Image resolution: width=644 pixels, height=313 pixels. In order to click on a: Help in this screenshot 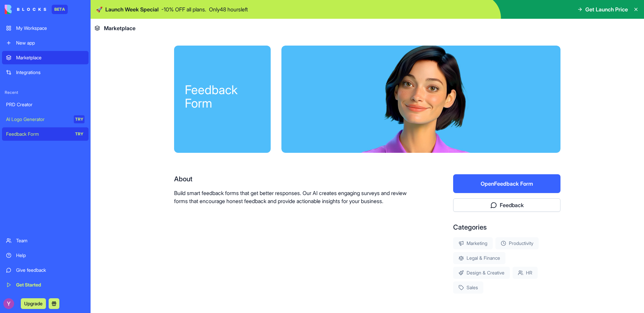, I will do `click(45, 255)`.